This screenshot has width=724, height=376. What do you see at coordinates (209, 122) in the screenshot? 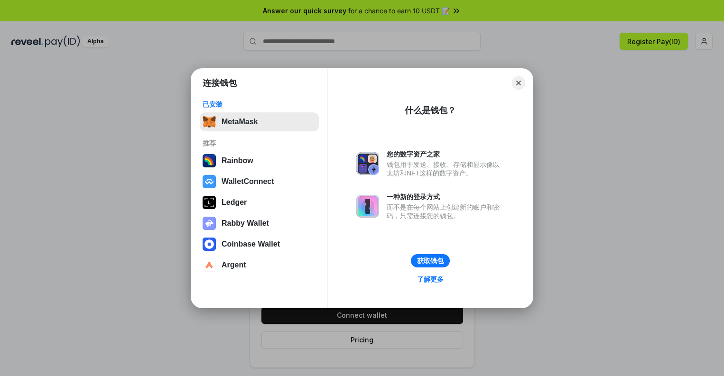
I see `img: svg+xml,%3Csvg%20fill%3D%22none%22%20height%3D%2233%22%20viewBox%3D%220%200%2035%2033%22%20width%...` at bounding box center [209, 122].